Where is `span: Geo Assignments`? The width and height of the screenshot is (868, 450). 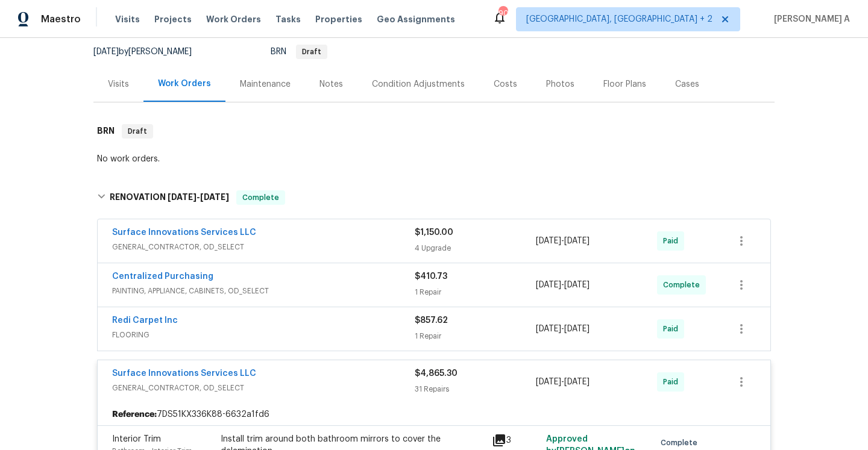 span: Geo Assignments is located at coordinates (416, 19).